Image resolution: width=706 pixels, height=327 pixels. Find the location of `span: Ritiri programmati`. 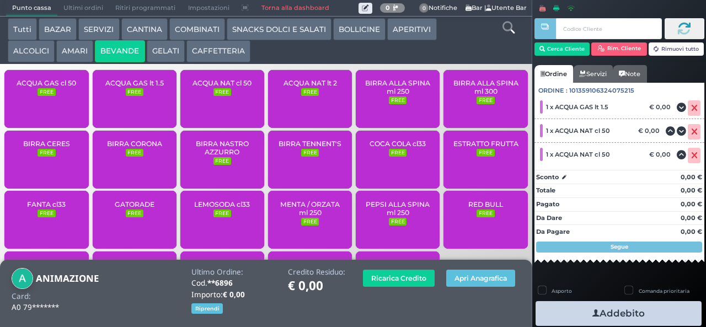

span: Ritiri programmati is located at coordinates (145, 8).